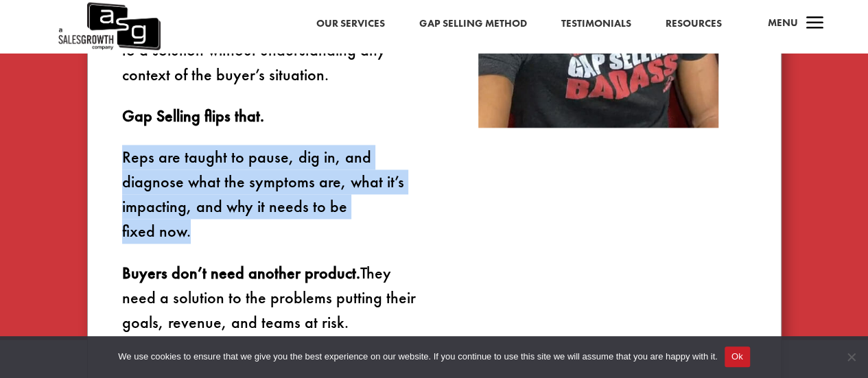 The image size is (868, 378). Describe the element at coordinates (595, 24) in the screenshot. I see `a: Testimonials` at that location.